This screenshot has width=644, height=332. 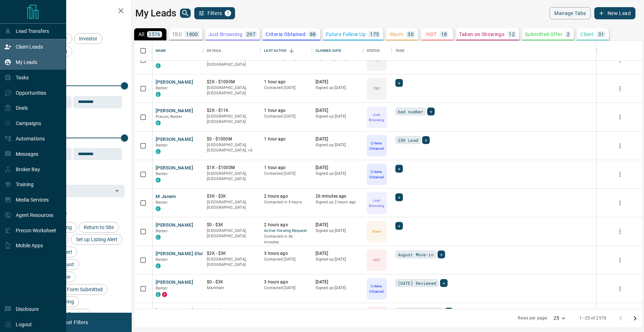 I want to click on div: Claimed Date, so click(x=328, y=51).